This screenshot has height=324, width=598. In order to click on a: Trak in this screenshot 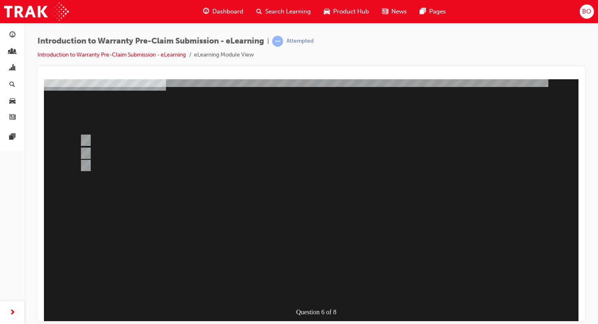, I will do `click(36, 11)`.